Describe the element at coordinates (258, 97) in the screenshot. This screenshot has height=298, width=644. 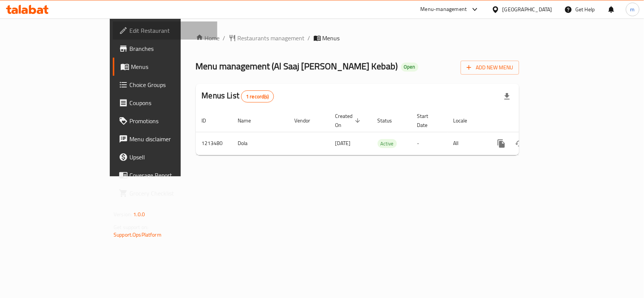
I see `span: 1 record(s)` at that location.